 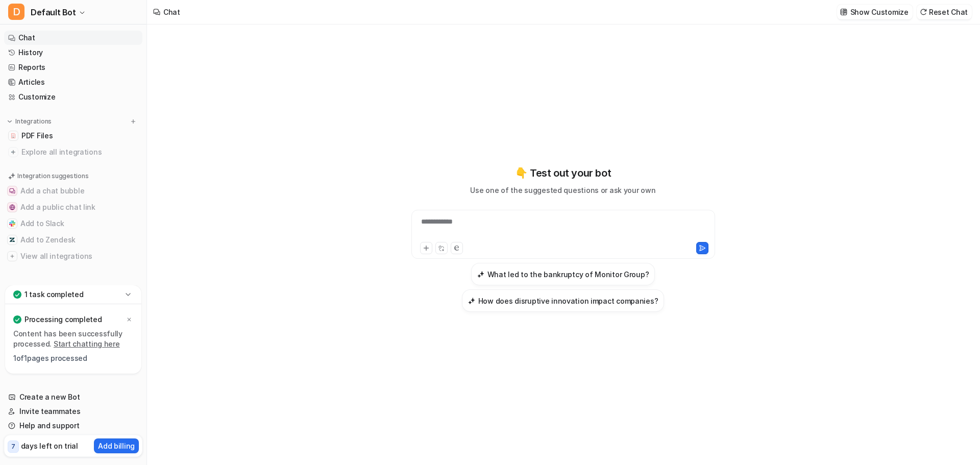 I want to click on img: customize, so click(x=843, y=12).